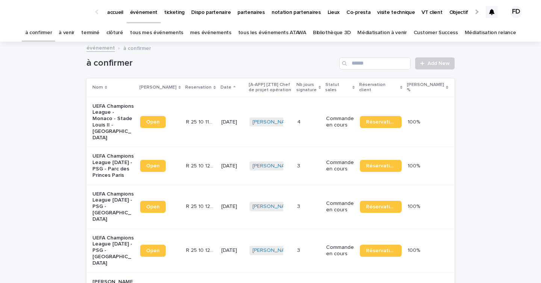 This screenshot has width=541, height=283. What do you see at coordinates (332, 33) in the screenshot?
I see `a: Bibliothèque 3D` at bounding box center [332, 33].